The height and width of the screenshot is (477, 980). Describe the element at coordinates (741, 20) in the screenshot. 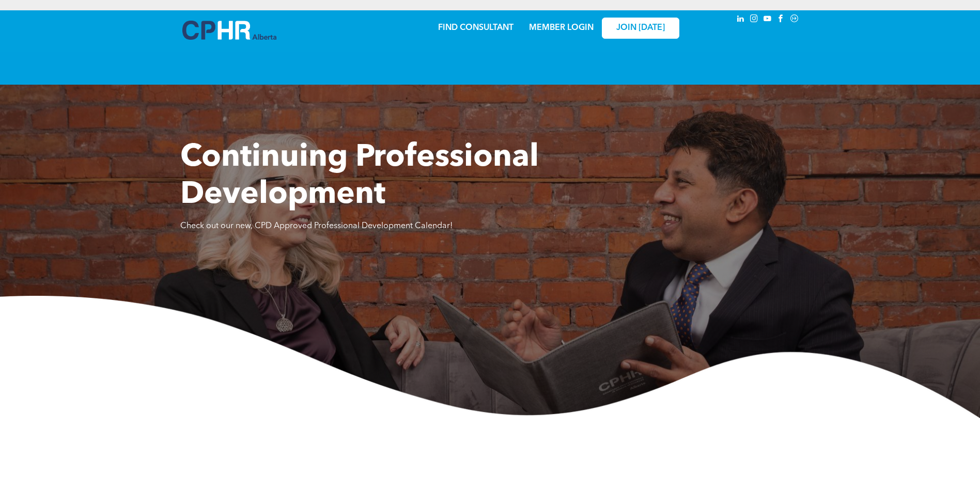

I see `a: linkedin` at that location.